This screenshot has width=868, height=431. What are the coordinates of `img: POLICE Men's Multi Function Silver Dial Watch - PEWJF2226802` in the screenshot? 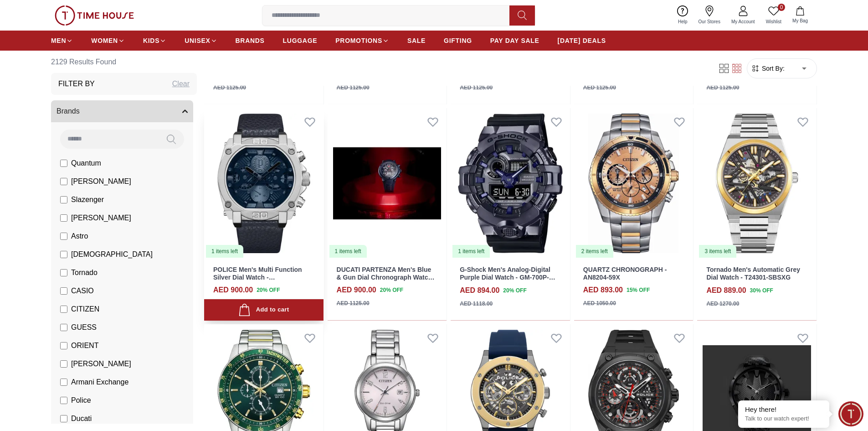 It's located at (264, 183).